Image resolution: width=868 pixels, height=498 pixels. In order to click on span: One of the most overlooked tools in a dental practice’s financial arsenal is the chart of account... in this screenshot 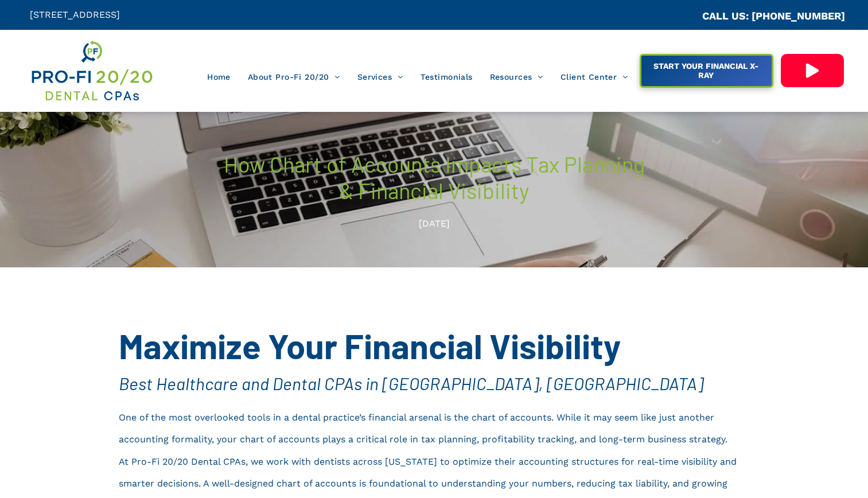, I will do `click(423, 428)`.